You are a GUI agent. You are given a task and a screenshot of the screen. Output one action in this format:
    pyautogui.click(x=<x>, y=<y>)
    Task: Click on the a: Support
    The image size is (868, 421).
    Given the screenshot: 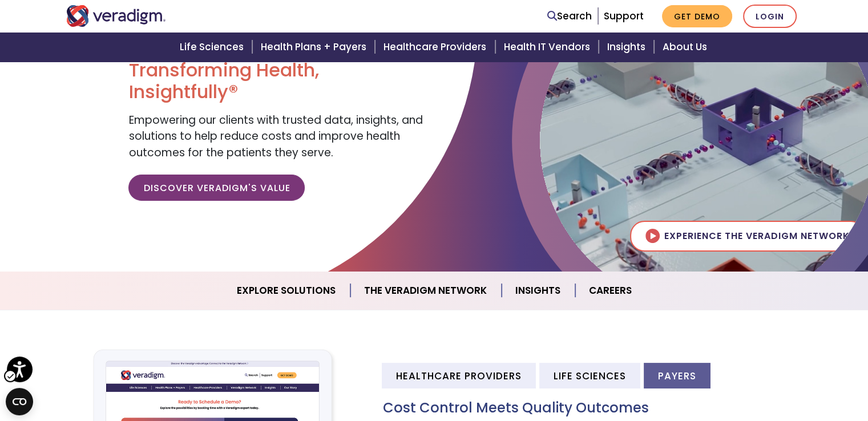 What is the action you would take?
    pyautogui.click(x=624, y=16)
    